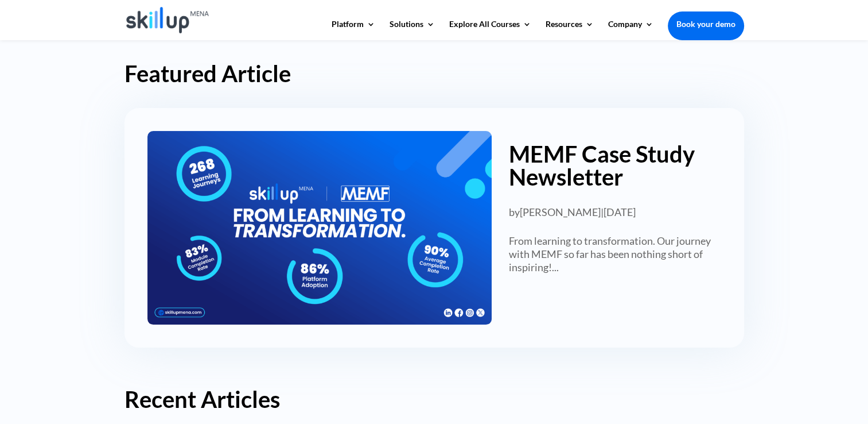  Describe the element at coordinates (167, 20) in the screenshot. I see `img: Skillup Mena` at that location.